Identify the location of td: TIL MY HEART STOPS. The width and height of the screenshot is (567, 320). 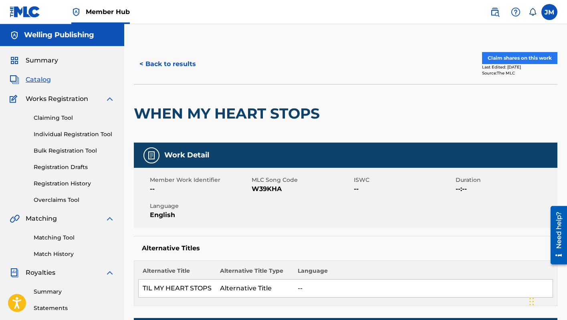
(177, 288).